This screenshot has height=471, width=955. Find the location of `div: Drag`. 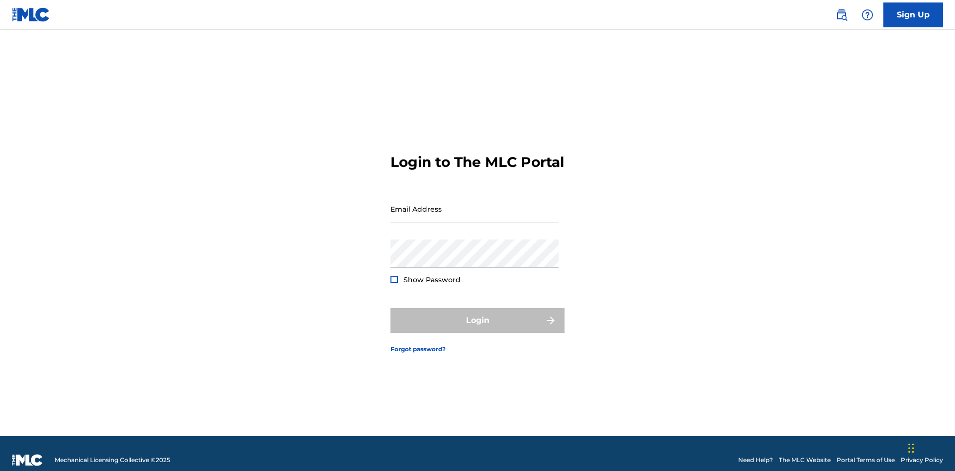

div: Drag is located at coordinates (911, 448).